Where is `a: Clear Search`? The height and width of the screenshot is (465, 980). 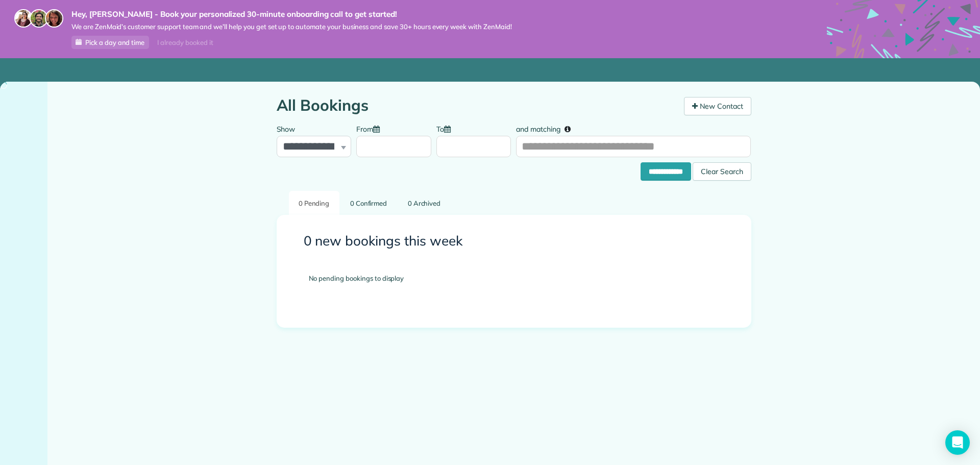
a: Clear Search is located at coordinates (721, 168).